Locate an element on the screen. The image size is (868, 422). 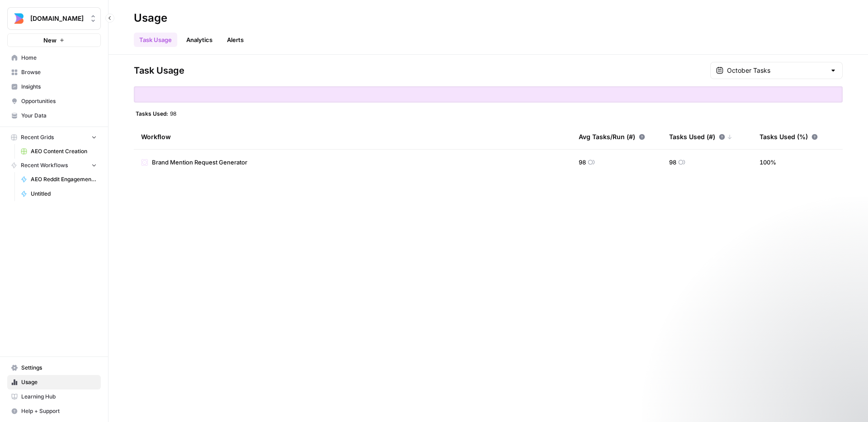
span: Learning Hub is located at coordinates (59, 397).